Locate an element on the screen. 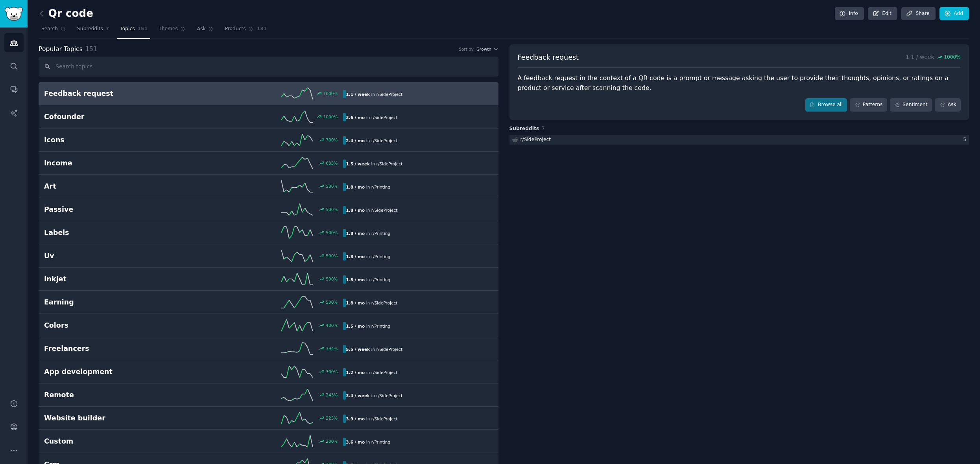  a: Remote243%3.4 / weekin r/SideProject is located at coordinates (268, 395).